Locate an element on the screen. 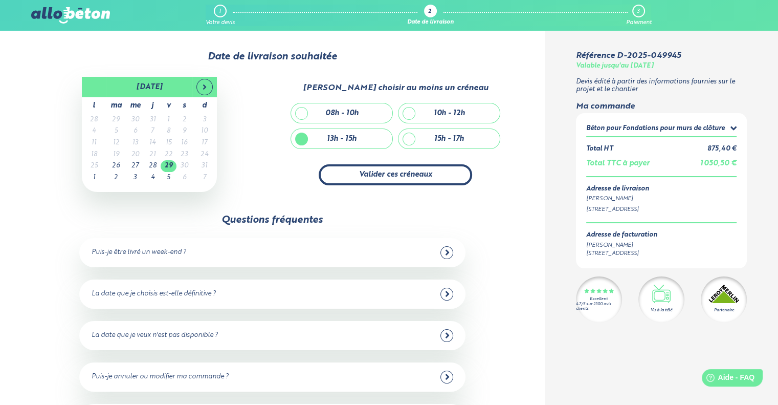  td: 11 is located at coordinates (94, 143).